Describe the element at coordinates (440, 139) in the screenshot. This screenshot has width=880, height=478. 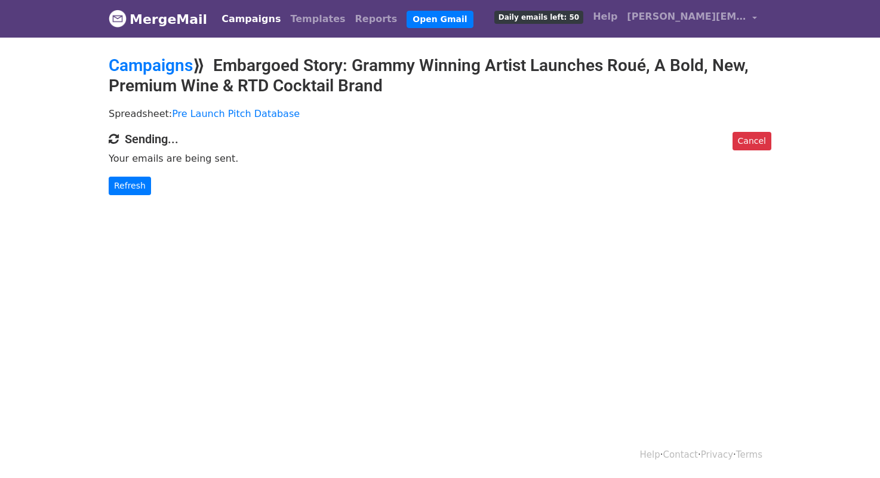
I see `h4: Sending...` at that location.